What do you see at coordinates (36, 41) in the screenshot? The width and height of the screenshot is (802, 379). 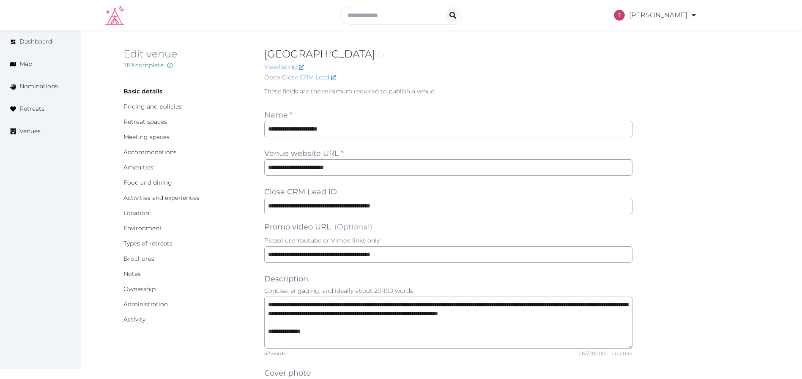 I see `span: Dashboard` at bounding box center [36, 41].